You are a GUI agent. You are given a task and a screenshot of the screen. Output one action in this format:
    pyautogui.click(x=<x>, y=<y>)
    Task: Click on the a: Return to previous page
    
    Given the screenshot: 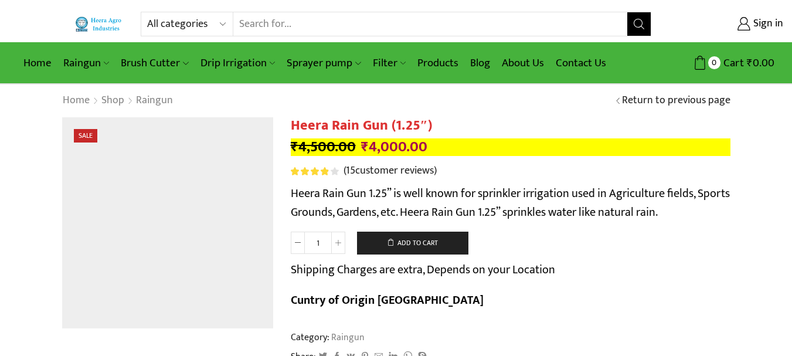 What is the action you would take?
    pyautogui.click(x=676, y=101)
    